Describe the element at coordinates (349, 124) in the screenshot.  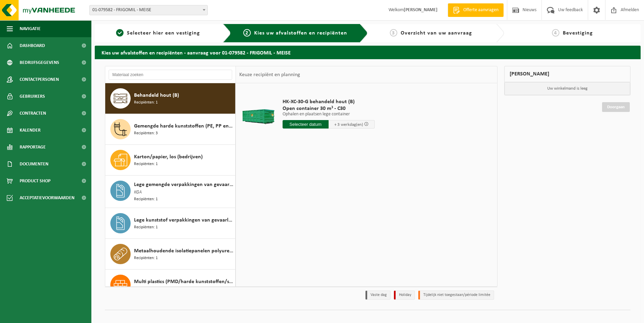
I see `span: + 3 werkdag(en)` at that location.